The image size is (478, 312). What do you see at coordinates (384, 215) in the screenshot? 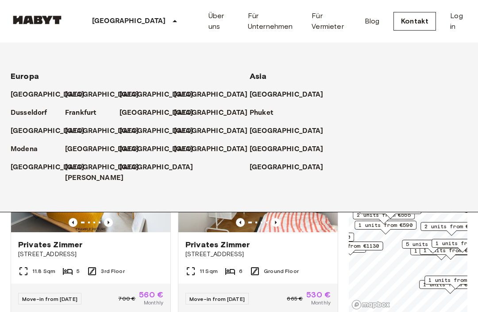
I see `span: 2 units from €555` at bounding box center [384, 215].